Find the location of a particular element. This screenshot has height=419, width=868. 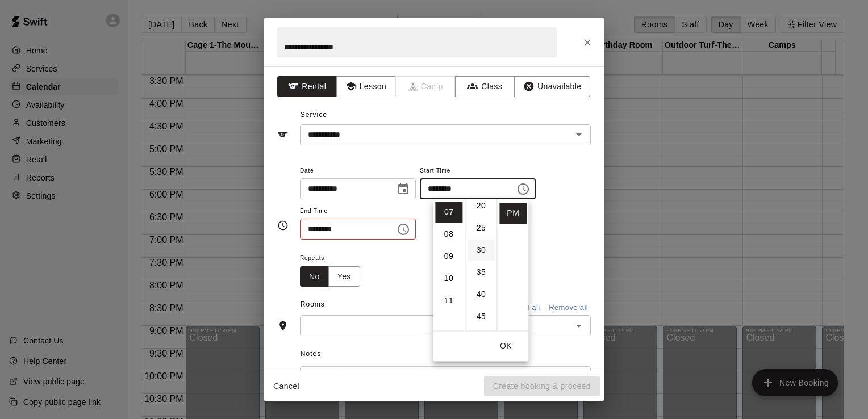

li: PM is located at coordinates (513, 213).